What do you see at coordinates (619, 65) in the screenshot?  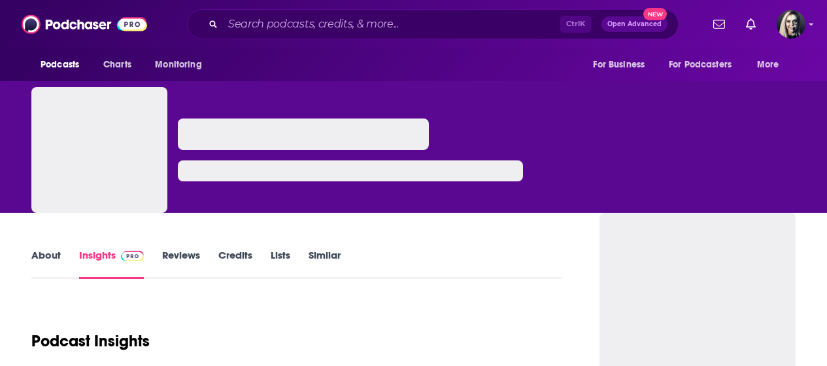 I see `span: For Business` at bounding box center [619, 65].